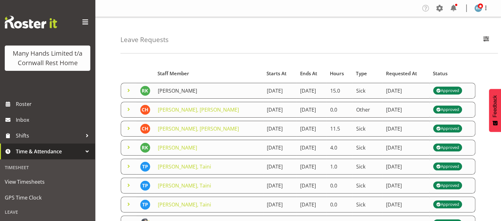 The image size is (501, 221). What do you see at coordinates (49, 152) in the screenshot?
I see `span: Time & Attendance` at bounding box center [49, 152].